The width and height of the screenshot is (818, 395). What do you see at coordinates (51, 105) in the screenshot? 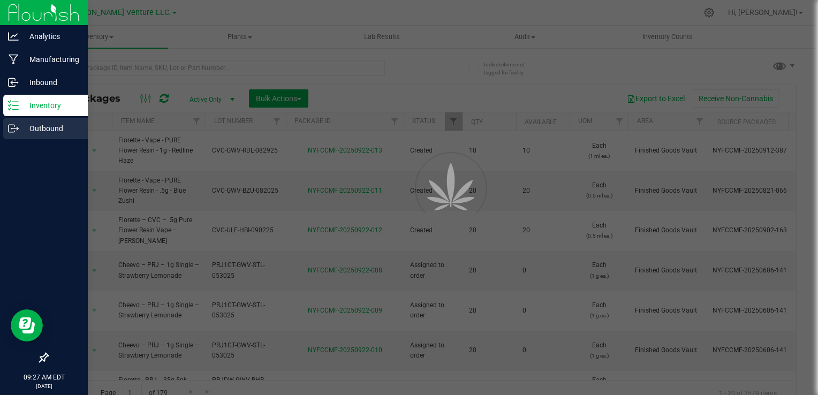
I see `p: Inventory` at bounding box center [51, 105].